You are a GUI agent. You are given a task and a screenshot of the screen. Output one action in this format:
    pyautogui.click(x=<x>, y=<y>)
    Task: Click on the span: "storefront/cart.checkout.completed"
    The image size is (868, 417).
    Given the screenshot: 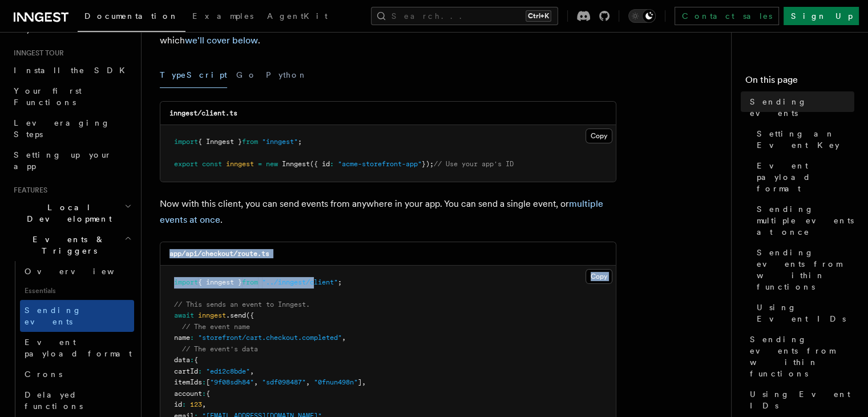 What is the action you would take?
    pyautogui.click(x=270, y=337)
    